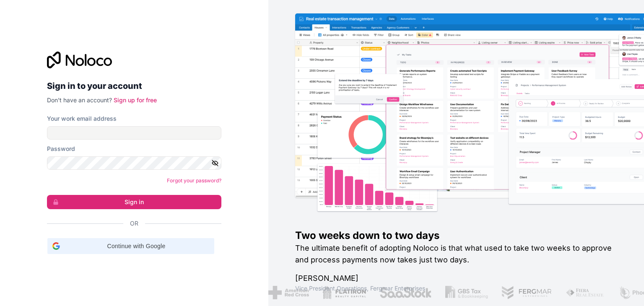 Image resolution: width=644 pixels, height=306 pixels. Describe the element at coordinates (456, 254) in the screenshot. I see `h2: The ultimate benefit of adopting Noloco is that what used to take two weeks to approve and proces...` at that location.